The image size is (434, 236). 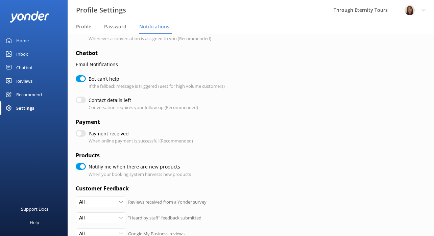 What do you see at coordinates (34, 223) in the screenshot?
I see `div: Help` at bounding box center [34, 223].